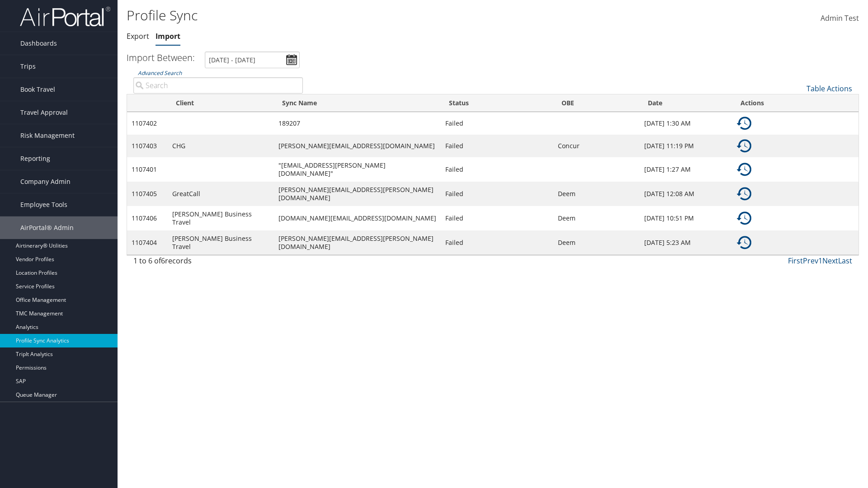 This screenshot has height=488, width=868. I want to click on span: Dashboards, so click(38, 44).